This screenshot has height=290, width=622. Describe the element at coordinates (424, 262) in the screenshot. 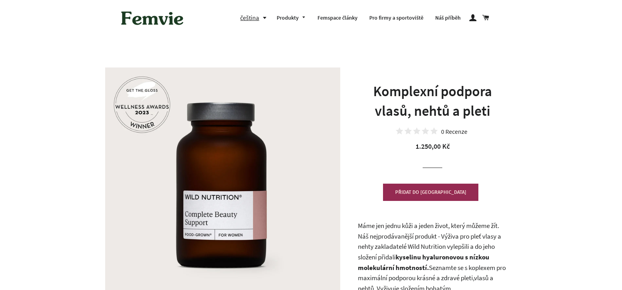

I see `strong: kyselinu hyaluronovou s nízkou molekulární hmotností.` at that location.